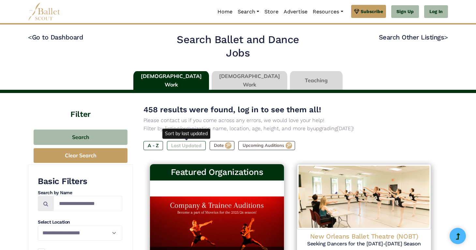 Image resolution: width=476 pixels, height=250 pixels. I want to click on label: Last Updated, so click(186, 146).